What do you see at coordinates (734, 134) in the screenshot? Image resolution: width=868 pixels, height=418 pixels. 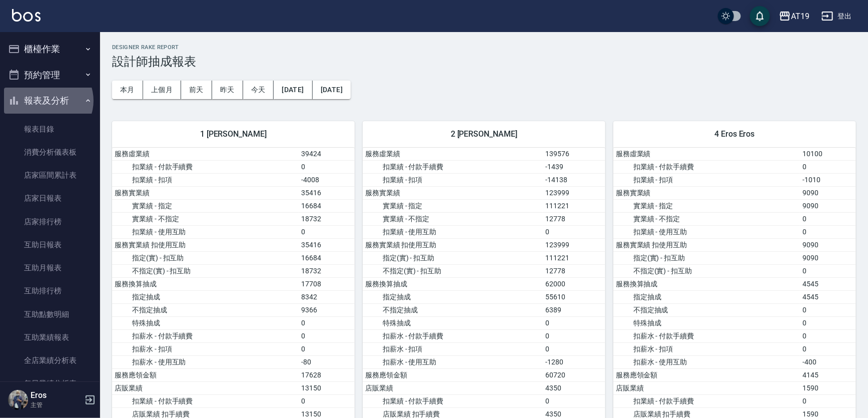 I see `span: 4 Eros Eros` at bounding box center [734, 134].